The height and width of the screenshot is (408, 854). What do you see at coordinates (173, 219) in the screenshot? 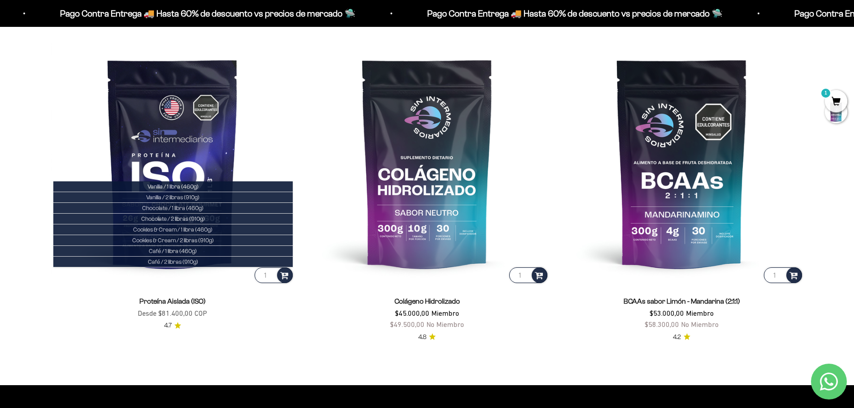
I see `span: Chocolate / 2 libras (910g)` at bounding box center [173, 219].